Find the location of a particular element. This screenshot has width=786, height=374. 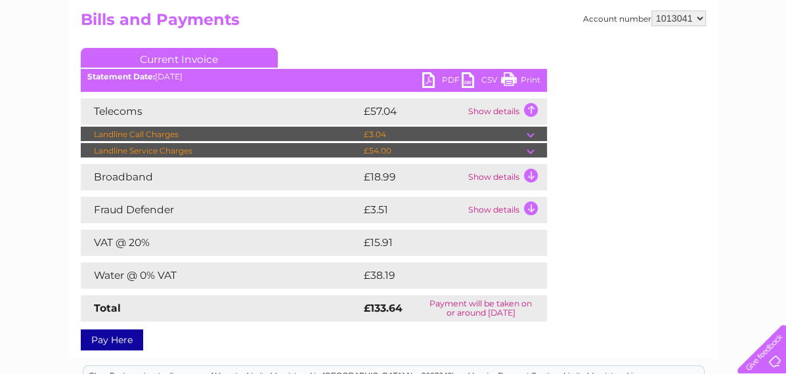

td: Fraud Defender is located at coordinates (221, 210).